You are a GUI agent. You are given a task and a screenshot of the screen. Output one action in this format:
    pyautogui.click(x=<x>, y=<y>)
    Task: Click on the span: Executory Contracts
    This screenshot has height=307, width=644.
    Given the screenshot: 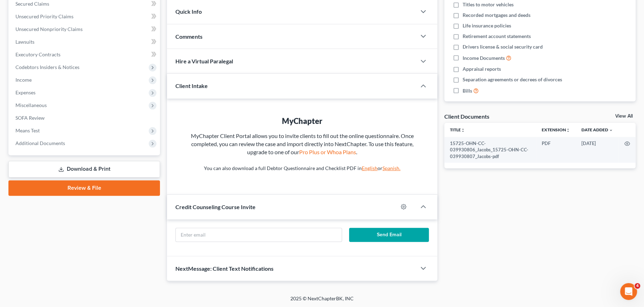 What is the action you would take?
    pyautogui.click(x=38, y=54)
    